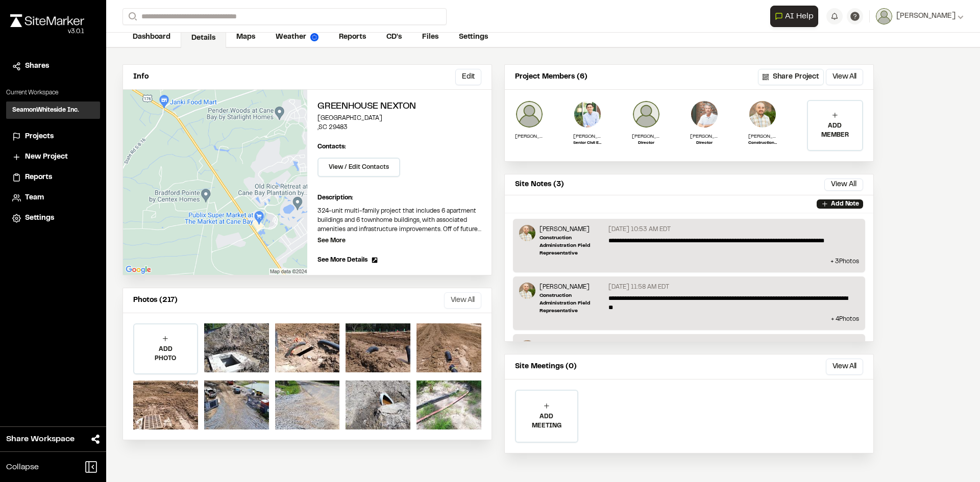 This screenshot has height=482, width=980. I want to click on span: AI Help, so click(800, 16).